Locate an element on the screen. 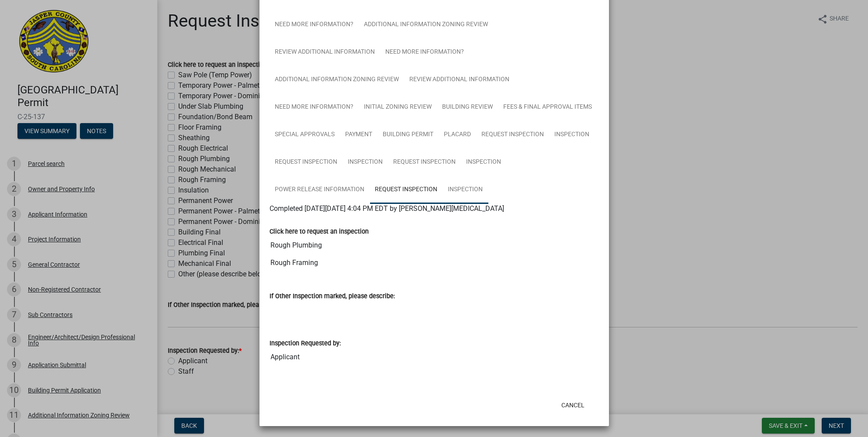  a: Special Approvals is located at coordinates (305, 135).